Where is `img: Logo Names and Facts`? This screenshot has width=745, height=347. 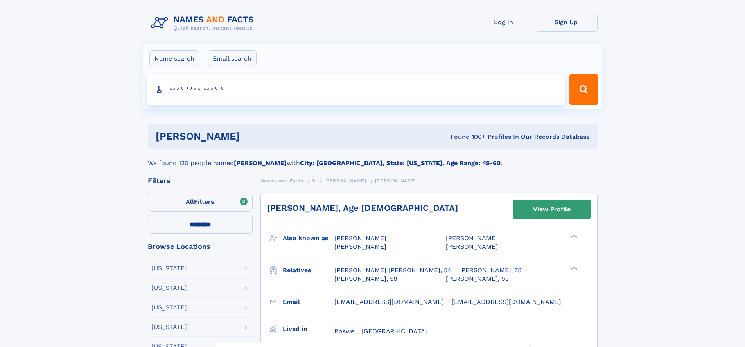
img: Logo Names and Facts is located at coordinates (204, 23).